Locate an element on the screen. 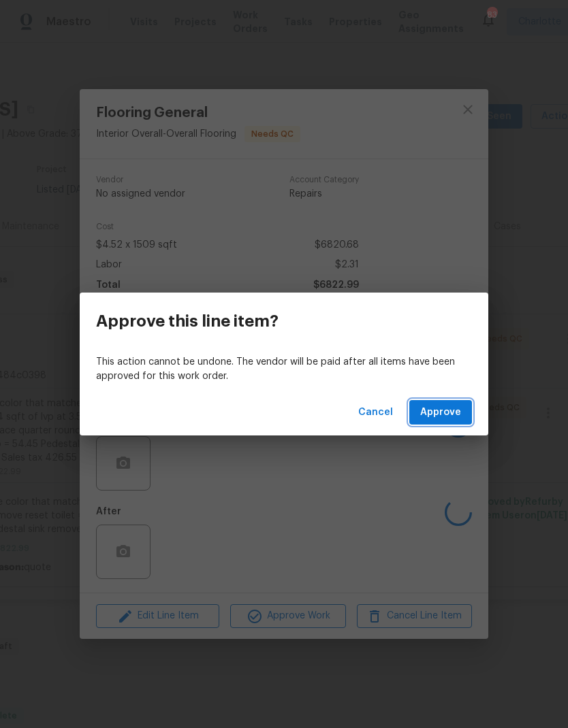  button: Approve is located at coordinates (441, 412).